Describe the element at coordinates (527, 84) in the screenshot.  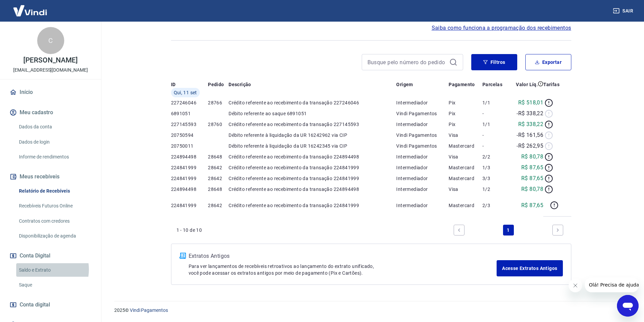
I see `p: Valor Líq.` at that location.